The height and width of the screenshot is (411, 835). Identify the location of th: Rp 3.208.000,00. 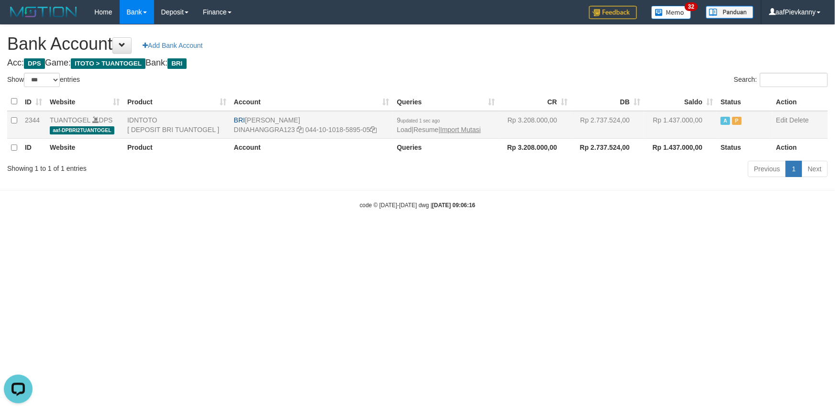
(535, 147).